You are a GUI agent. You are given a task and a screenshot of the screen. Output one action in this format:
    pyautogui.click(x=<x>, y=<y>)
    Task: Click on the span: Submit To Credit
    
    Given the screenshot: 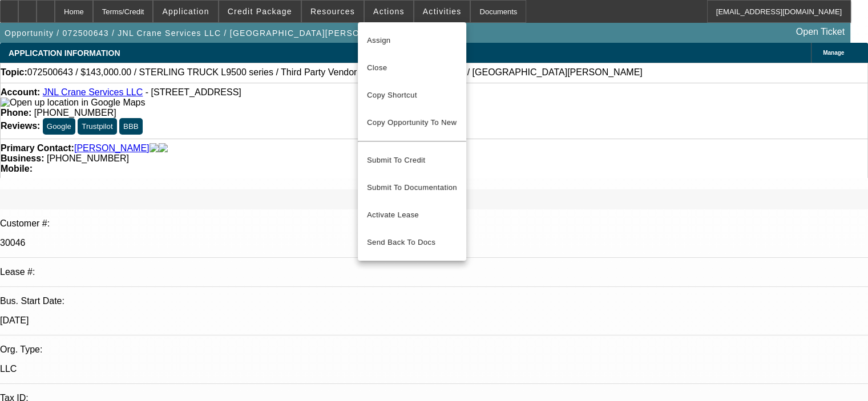 What is the action you would take?
    pyautogui.click(x=412, y=160)
    